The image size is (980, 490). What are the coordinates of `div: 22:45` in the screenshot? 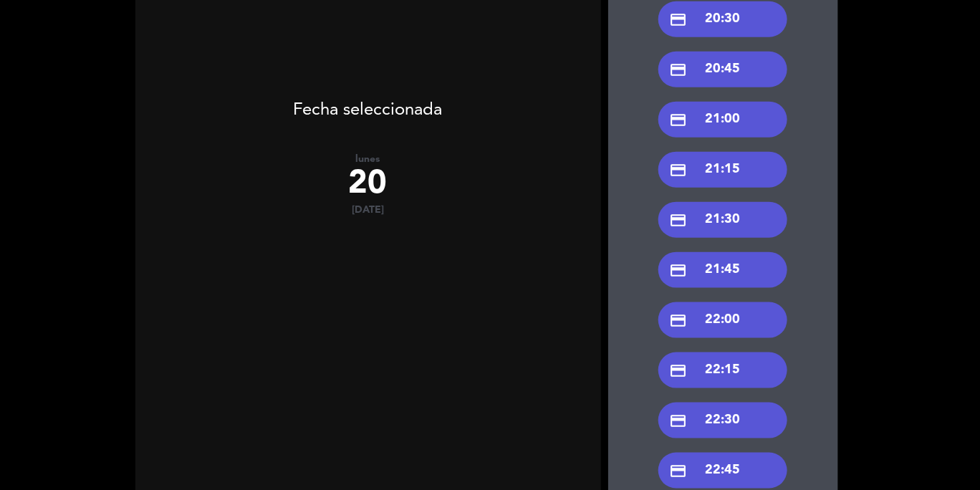 It's located at (723, 471).